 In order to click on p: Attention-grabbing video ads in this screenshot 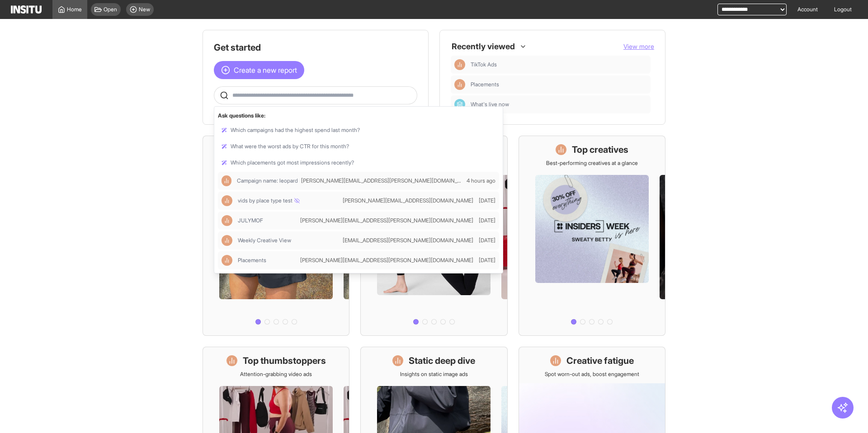, I will do `click(276, 375)`.